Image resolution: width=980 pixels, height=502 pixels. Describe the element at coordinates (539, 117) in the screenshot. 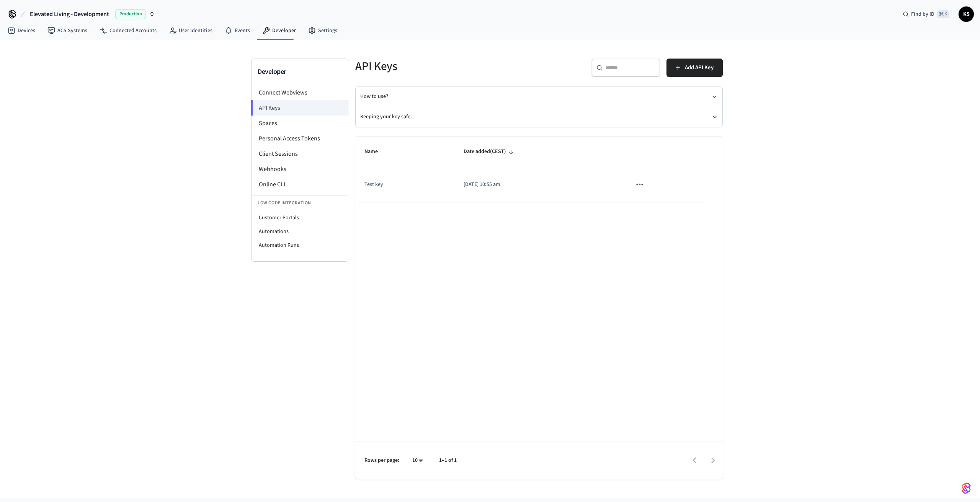

I see `button: Keeping your key safe.` at that location.